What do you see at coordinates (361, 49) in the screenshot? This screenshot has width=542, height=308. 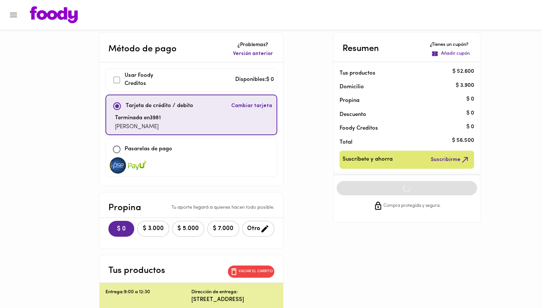 I see `p: Resumen` at bounding box center [361, 49].